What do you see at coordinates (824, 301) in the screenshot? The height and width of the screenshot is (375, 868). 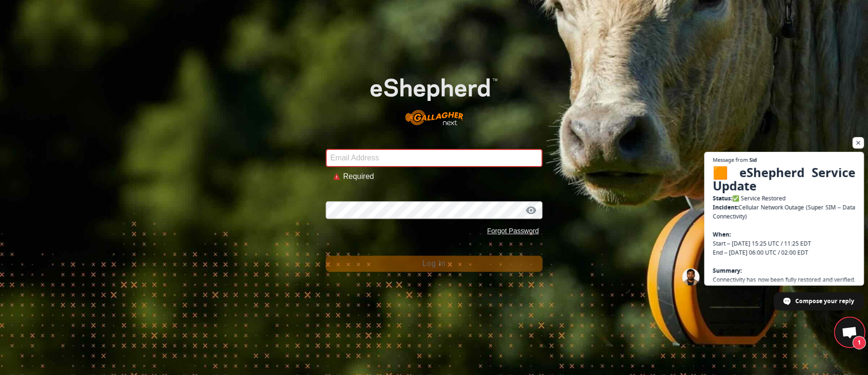 I see `span: Compose your reply` at bounding box center [824, 301].